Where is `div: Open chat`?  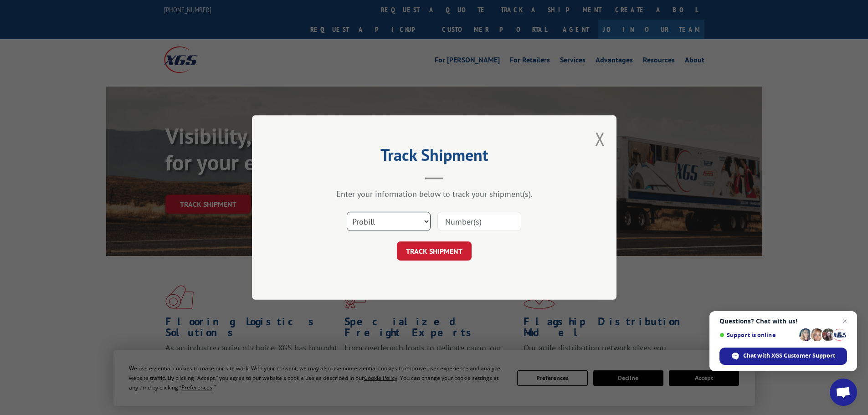 div: Open chat is located at coordinates (843, 392).